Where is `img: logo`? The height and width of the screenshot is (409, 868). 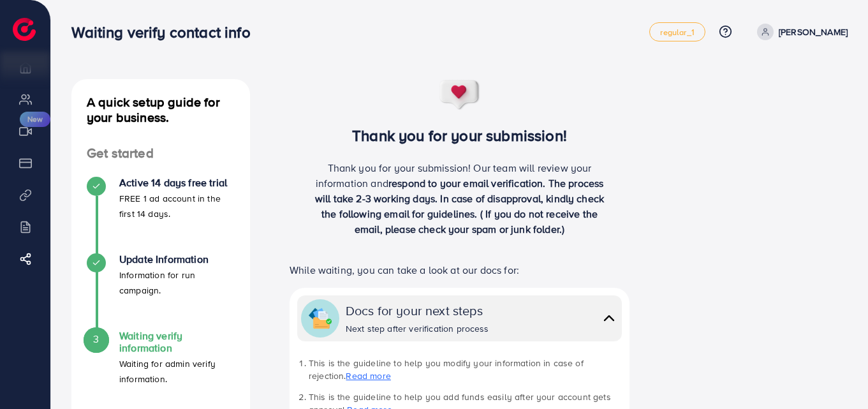 img: logo is located at coordinates (24, 29).